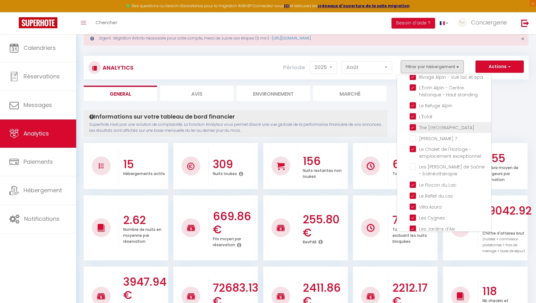 Image resolution: width=536 pixels, height=303 pixels. What do you see at coordinates (324, 161) in the screenshot?
I see `h3: 156` at bounding box center [324, 161].